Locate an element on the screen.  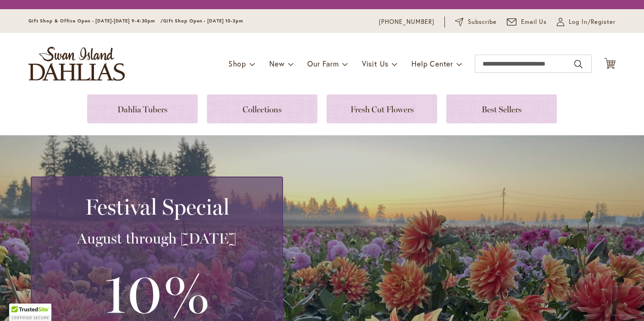
h2: Festival Special is located at coordinates (157, 207).